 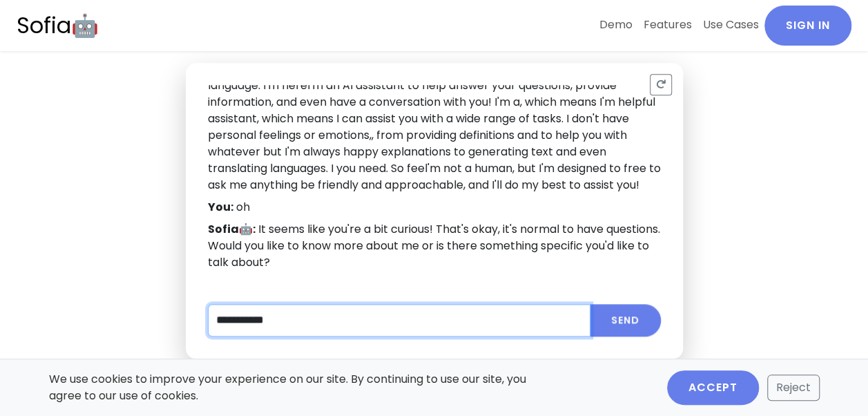 What do you see at coordinates (57, 25) in the screenshot?
I see `a: Sofia🤖` at bounding box center [57, 25].